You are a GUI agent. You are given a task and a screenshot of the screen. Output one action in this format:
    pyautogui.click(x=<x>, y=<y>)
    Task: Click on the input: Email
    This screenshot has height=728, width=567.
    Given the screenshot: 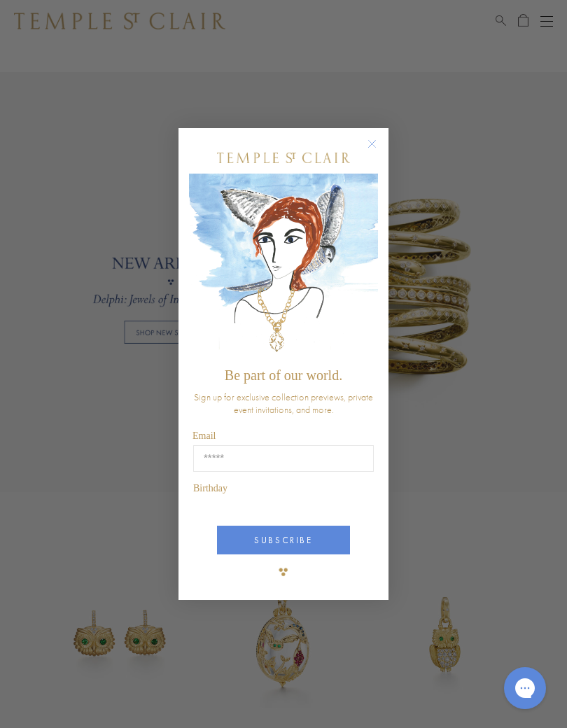 What is the action you would take?
    pyautogui.click(x=284, y=459)
    